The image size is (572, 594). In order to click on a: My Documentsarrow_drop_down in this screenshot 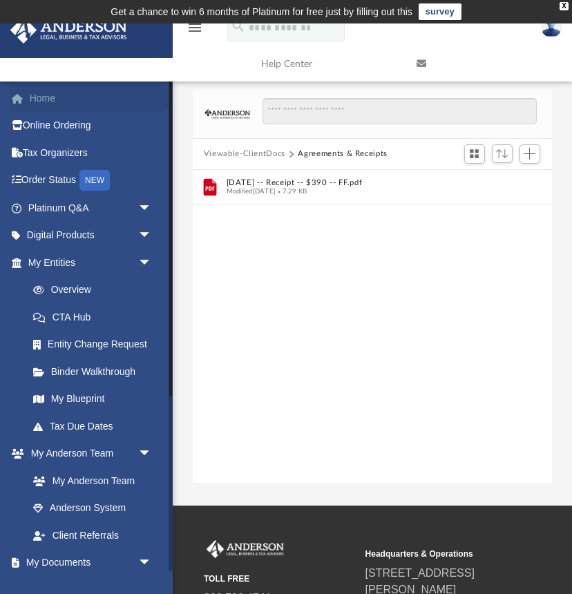, I will do `click(88, 563)`.